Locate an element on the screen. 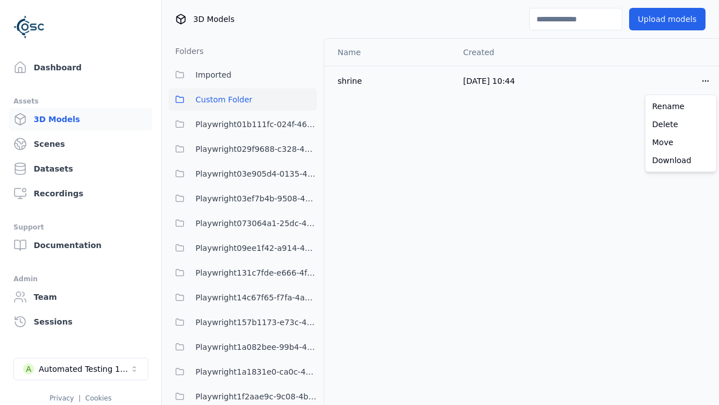 The height and width of the screenshot is (405, 719). a: Delete is located at coordinates (681, 124).